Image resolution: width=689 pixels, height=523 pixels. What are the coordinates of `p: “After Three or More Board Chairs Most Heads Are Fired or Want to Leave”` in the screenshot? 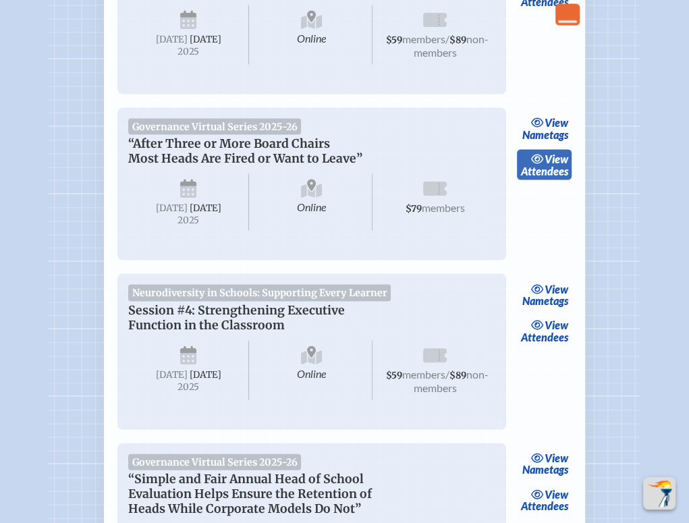 It's located at (298, 151).